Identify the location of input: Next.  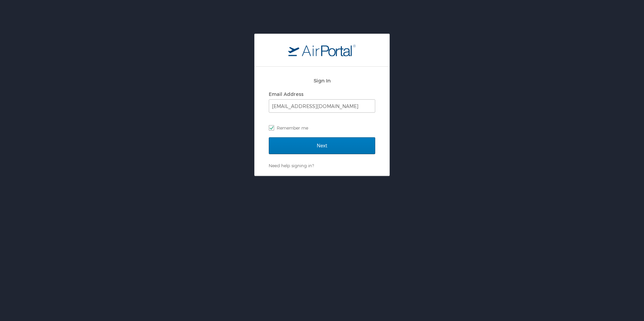
(322, 146).